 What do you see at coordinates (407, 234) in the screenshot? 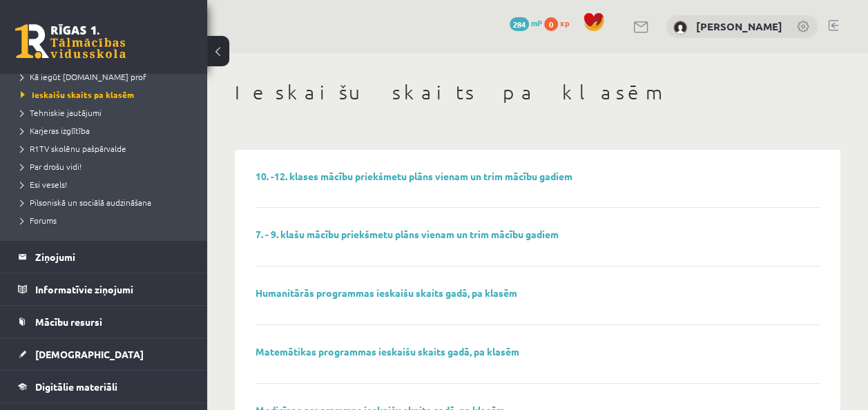
I see `a: 7. - 9. klašu mācību priekšmetu plāns vienam un trim mācību gadiem` at bounding box center [407, 234].